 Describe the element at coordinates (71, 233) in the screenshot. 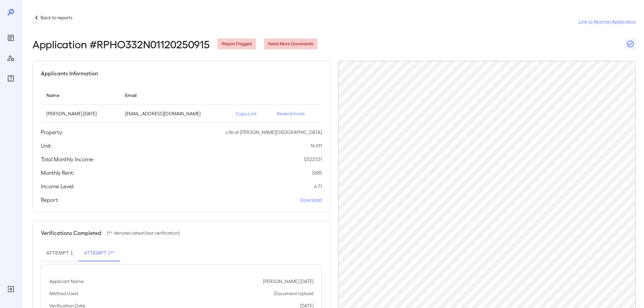

I see `h5: Verifications Completed` at that location.